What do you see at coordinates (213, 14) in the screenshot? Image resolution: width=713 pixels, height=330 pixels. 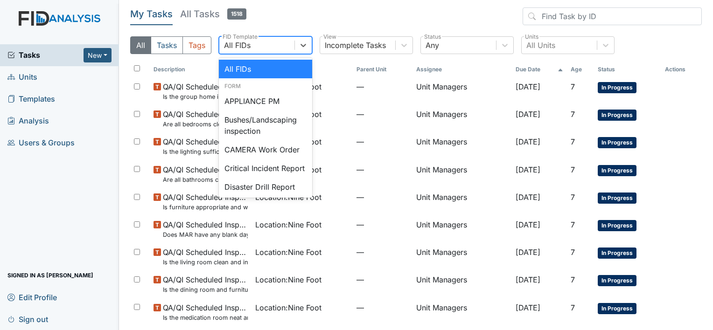 I see `h5: All Tasks` at bounding box center [213, 14].